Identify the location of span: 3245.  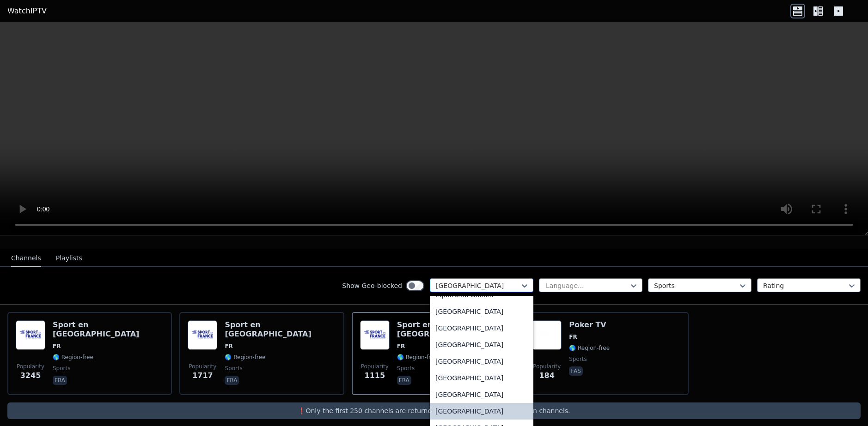
(30, 376).